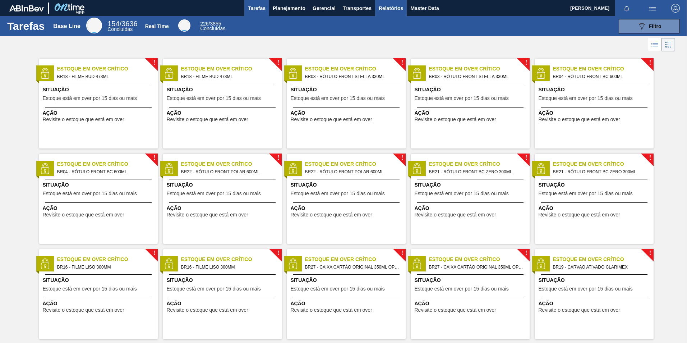 This screenshot has width=687, height=343. What do you see at coordinates (653, 8) in the screenshot?
I see `img: userActions` at bounding box center [653, 8].